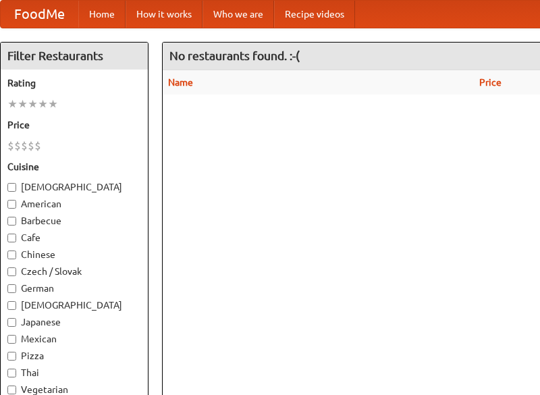 Image resolution: width=540 pixels, height=395 pixels. Describe the element at coordinates (74, 373) in the screenshot. I see `label: Thai` at that location.